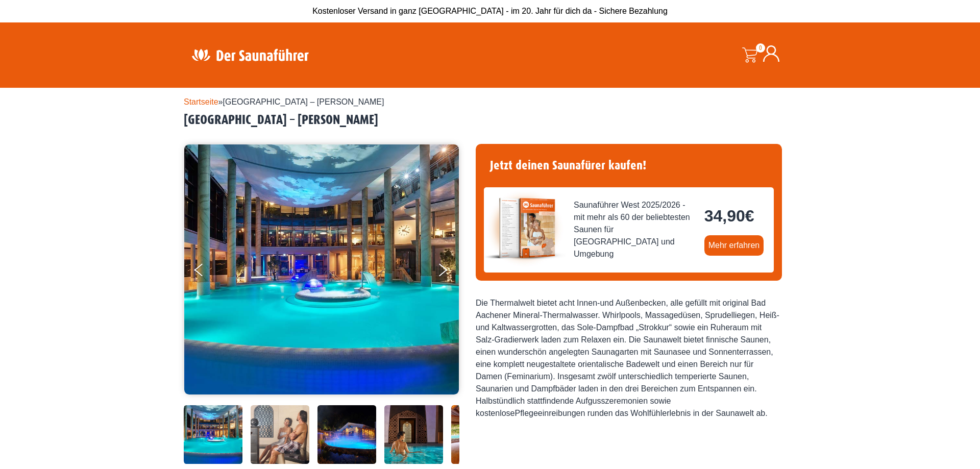 The image size is (980, 469). What do you see at coordinates (629, 165) in the screenshot?
I see `h4: Jetzt deinen Saunafürer kaufen!` at bounding box center [629, 165].